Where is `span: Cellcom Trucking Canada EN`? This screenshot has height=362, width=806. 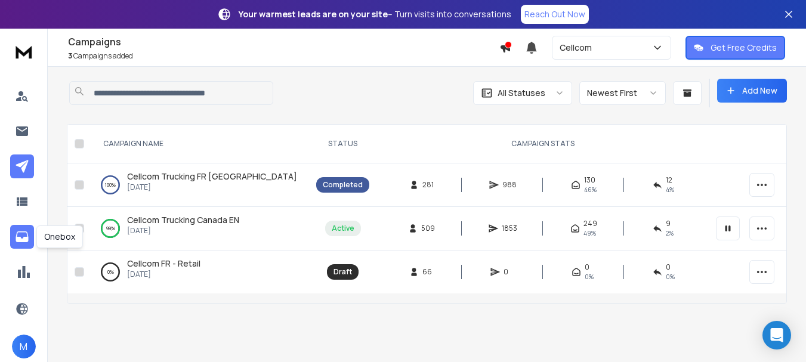 span: Cellcom Trucking Canada EN is located at coordinates (183, 219).